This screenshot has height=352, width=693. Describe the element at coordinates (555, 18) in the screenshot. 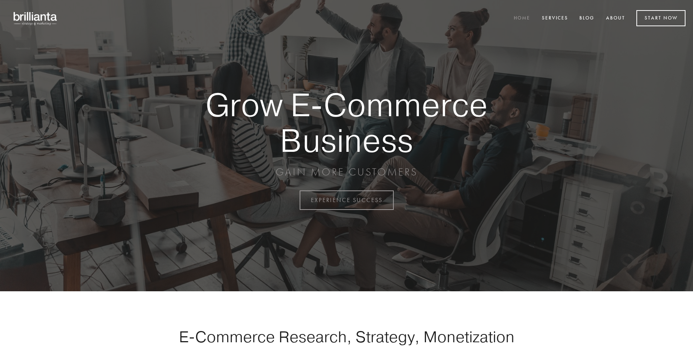

I see `a: Services` at that location.